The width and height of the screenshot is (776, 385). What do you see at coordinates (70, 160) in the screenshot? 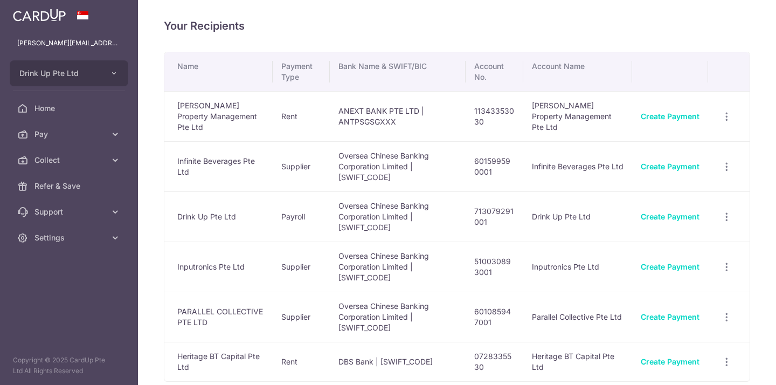
I see `span: Collect` at bounding box center [70, 160].